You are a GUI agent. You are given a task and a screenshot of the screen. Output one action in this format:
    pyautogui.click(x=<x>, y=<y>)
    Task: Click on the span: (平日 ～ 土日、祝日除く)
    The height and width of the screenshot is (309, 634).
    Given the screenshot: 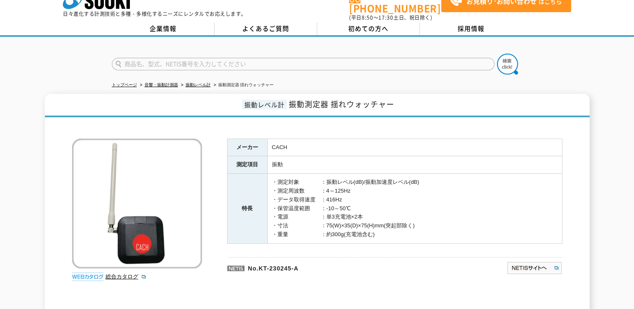 What is the action you would take?
    pyautogui.click(x=390, y=18)
    